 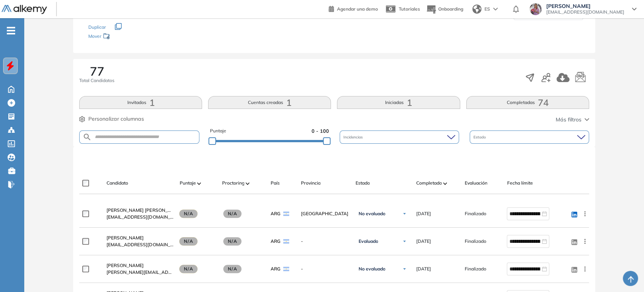 I want to click on img: SEARCH_ALT, so click(x=87, y=137).